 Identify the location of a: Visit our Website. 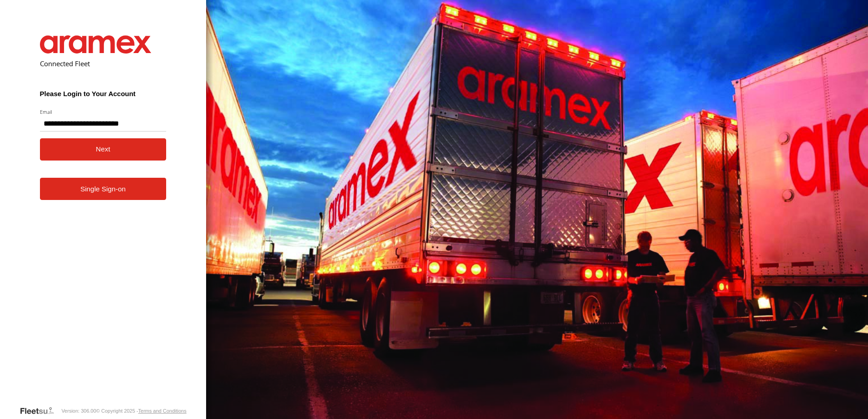
(40, 411).